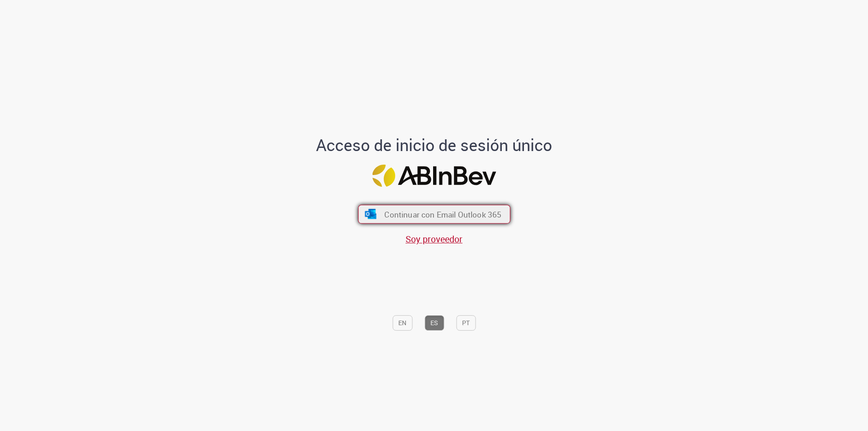 This screenshot has height=431, width=868. What do you see at coordinates (434, 239) in the screenshot?
I see `a: Soy proveedor` at bounding box center [434, 239].